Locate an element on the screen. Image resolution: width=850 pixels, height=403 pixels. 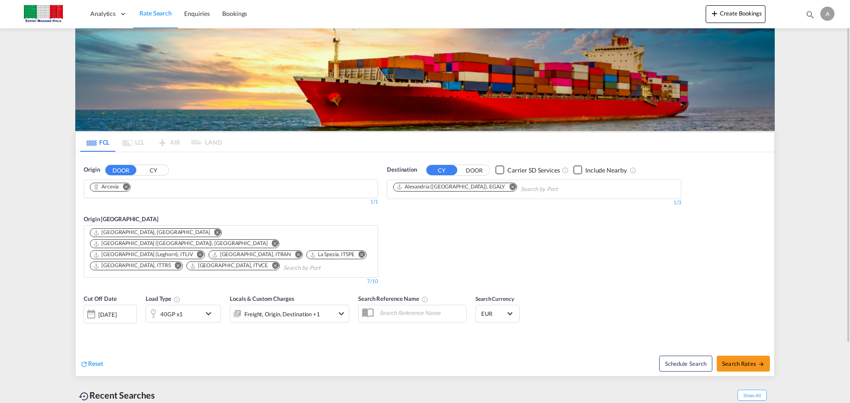
div: Alexandria (El Iskandariya), EGALY is located at coordinates (451, 187).